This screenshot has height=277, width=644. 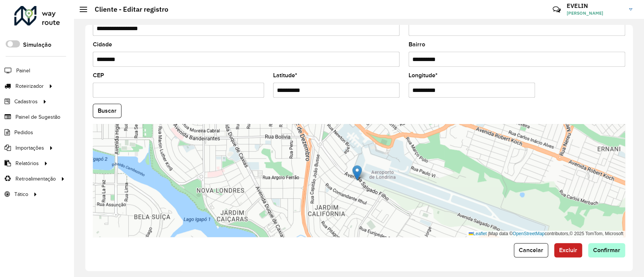 What do you see at coordinates (478, 234) in the screenshot?
I see `a: Leaflet` at bounding box center [478, 234].